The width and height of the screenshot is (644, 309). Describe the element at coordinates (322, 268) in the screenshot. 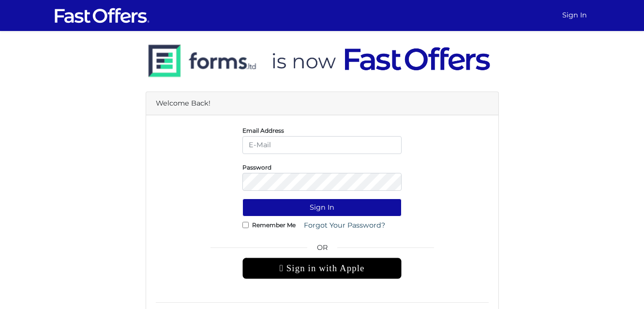

I see `div: Sign in with Apple` at that location.